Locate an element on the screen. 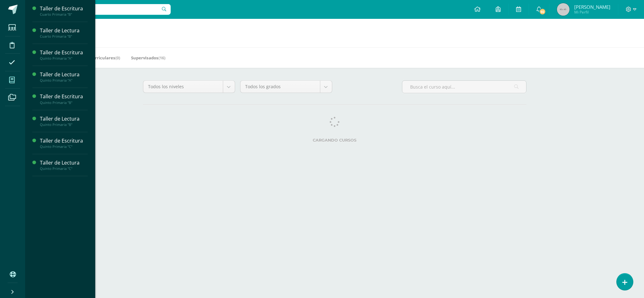 The image size is (644, 298). a: Supervisados(16) is located at coordinates (148, 58).